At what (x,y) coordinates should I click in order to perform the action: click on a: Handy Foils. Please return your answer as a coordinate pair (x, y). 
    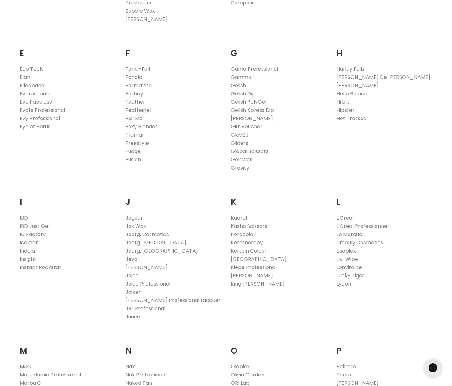
    Looking at the image, I should click on (350, 69).